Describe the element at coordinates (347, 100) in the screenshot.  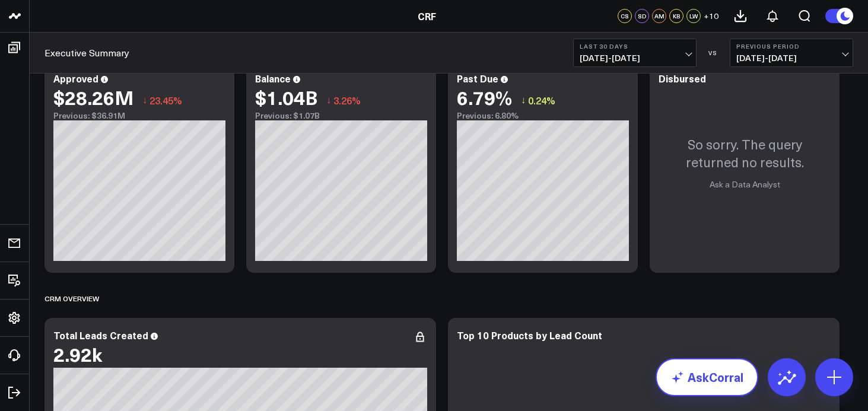
I see `span: 3.26%` at that location.